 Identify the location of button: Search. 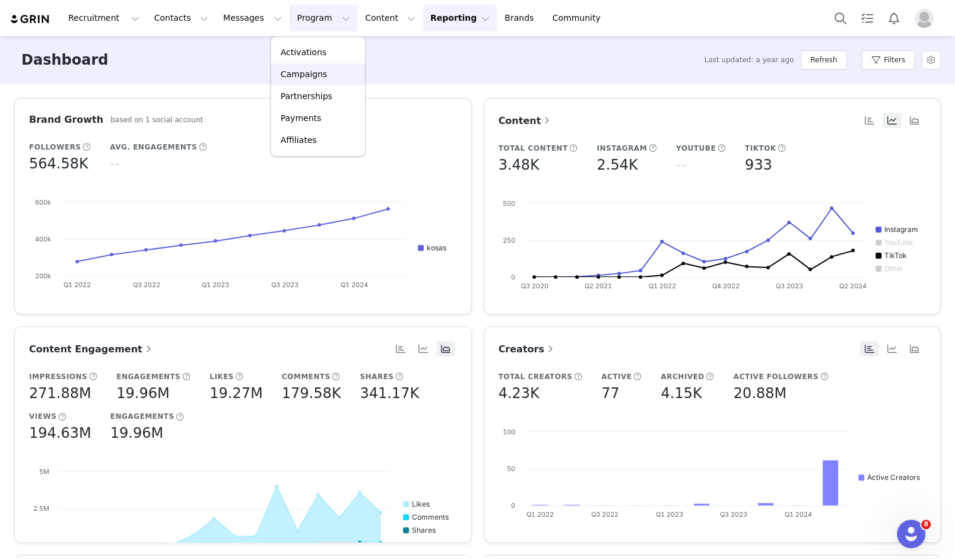
(840, 17).